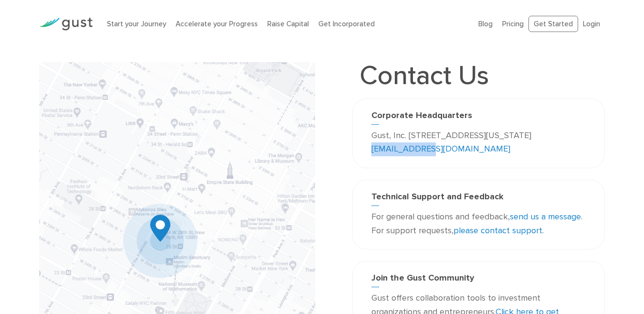 The image size is (644, 314). What do you see at coordinates (479, 118) in the screenshot?
I see `h3: Corporate Headquarters` at bounding box center [479, 118].